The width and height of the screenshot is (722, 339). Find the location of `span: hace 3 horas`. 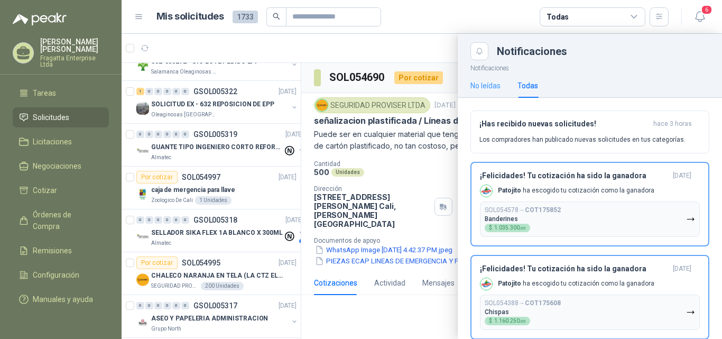

span: hace 3 horas is located at coordinates (672, 124).